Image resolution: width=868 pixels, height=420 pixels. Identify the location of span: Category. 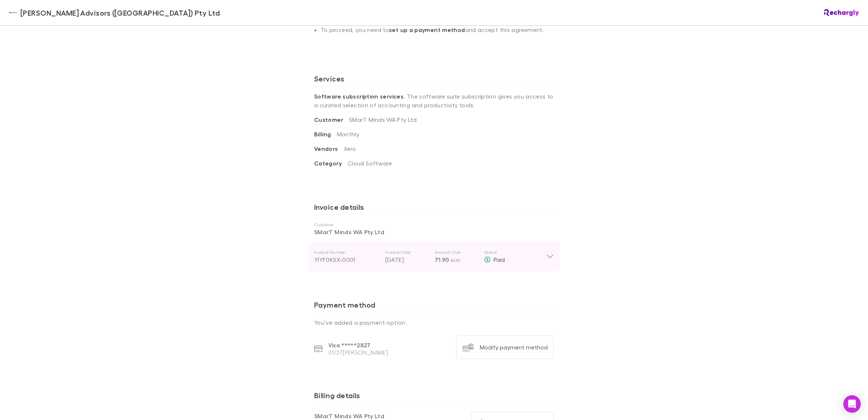
(331, 163).